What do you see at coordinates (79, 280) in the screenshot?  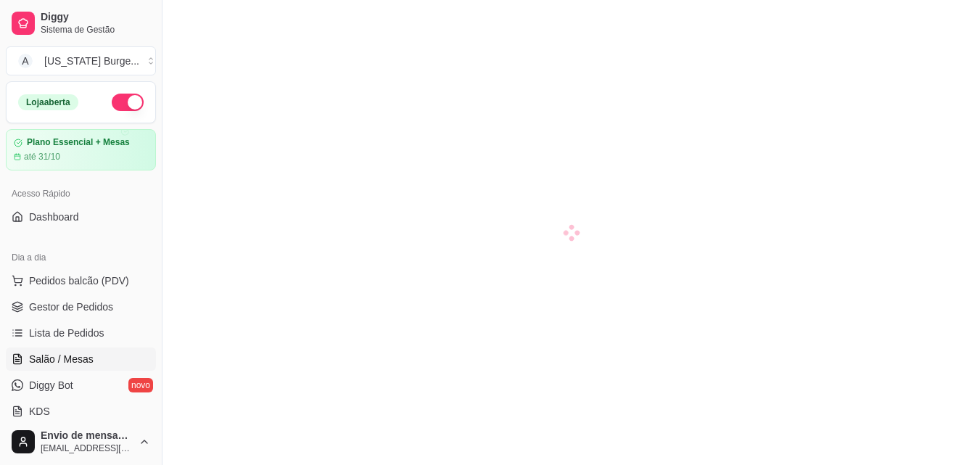 I see `span: Pedidos balcão (PDV)` at bounding box center [79, 280].